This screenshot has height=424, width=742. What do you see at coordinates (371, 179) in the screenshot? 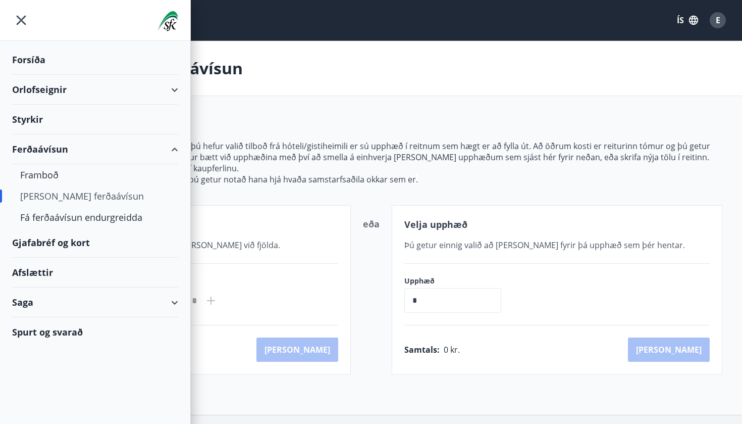
I see `p: Mundu að ferðaávísunin rennur aldrei út og þú getur notað hana hjá hvaða samstarfsaðila okkar sem er` at bounding box center [371, 179].